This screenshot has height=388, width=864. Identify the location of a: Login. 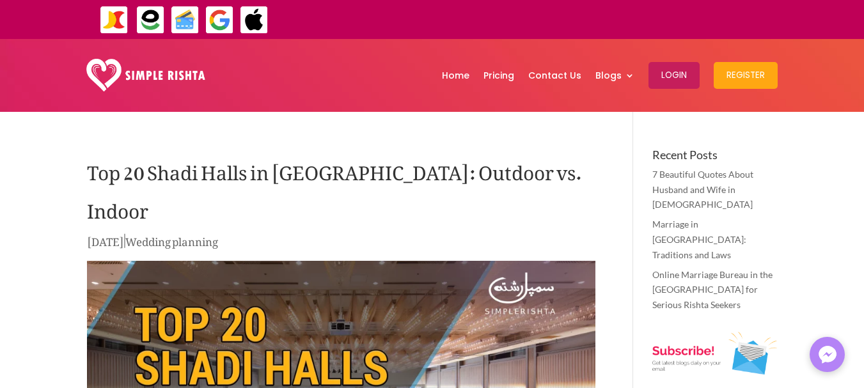
(674, 75).